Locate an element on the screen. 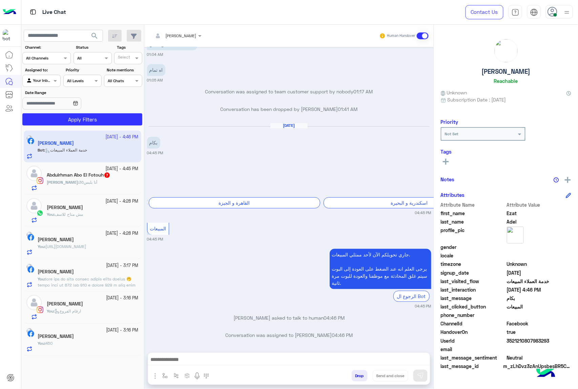 This screenshot has width=578, height=389. span: last_message is located at coordinates (473, 298).